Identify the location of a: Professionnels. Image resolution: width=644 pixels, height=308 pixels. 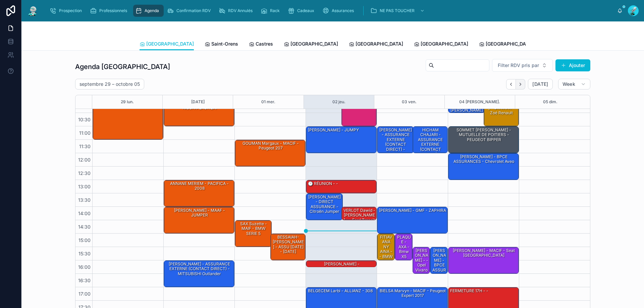
(110, 10).